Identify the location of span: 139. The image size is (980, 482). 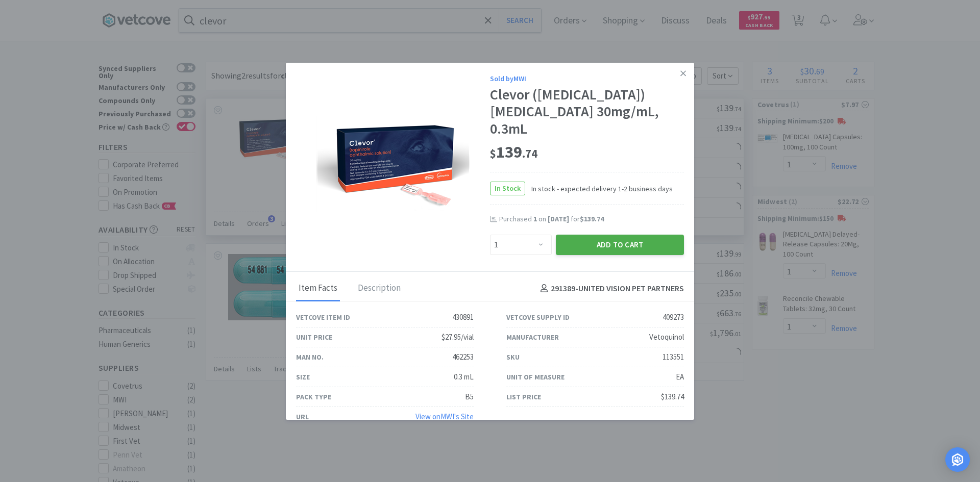
(513, 152).